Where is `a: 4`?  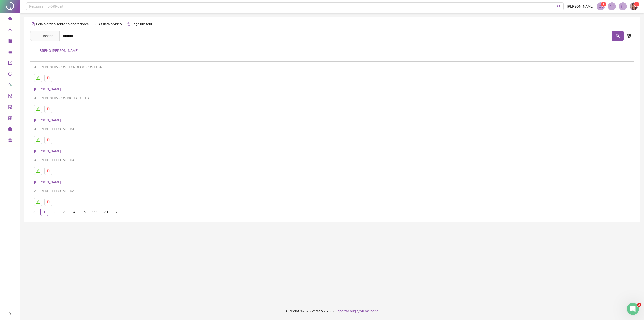
a: 4 is located at coordinates (75, 212).